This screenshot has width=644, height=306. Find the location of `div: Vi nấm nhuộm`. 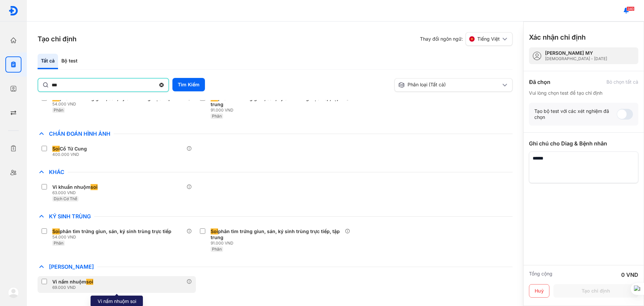

div: Vi nấm nhuộm is located at coordinates (73, 282).